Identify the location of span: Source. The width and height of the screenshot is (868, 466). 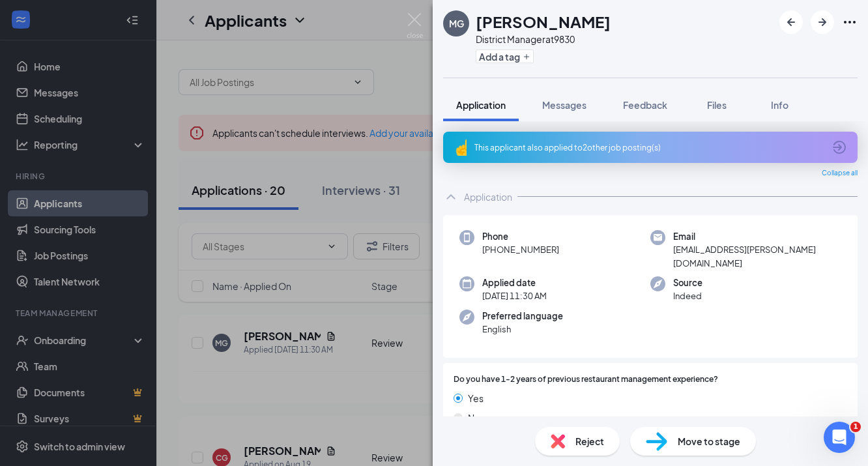
(687, 283).